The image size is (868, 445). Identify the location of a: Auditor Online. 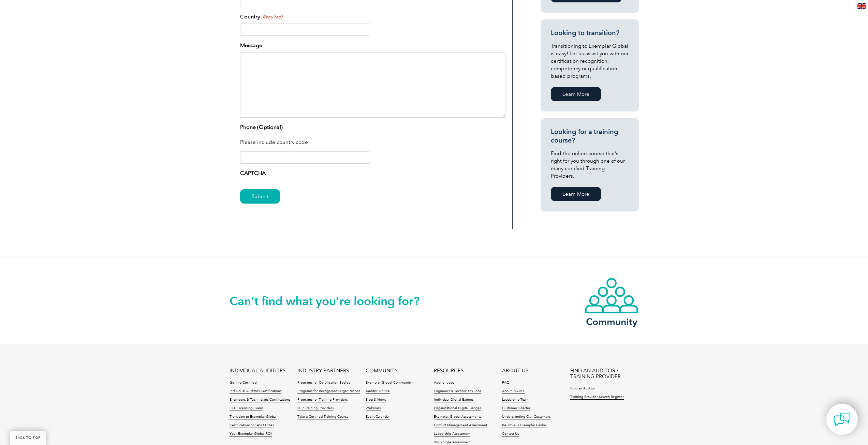
(378, 392).